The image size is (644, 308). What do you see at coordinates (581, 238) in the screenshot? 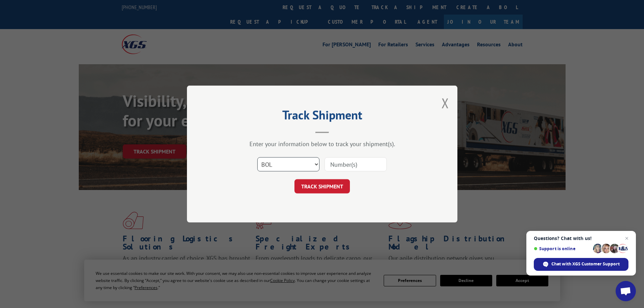
I see `span: Questions? Chat with us!` at bounding box center [581, 238].